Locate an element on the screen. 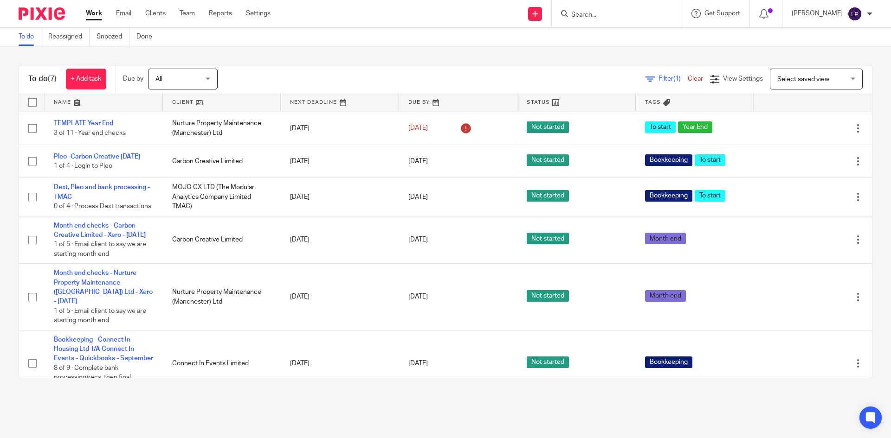 The height and width of the screenshot is (438, 891). a: Email is located at coordinates (123, 13).